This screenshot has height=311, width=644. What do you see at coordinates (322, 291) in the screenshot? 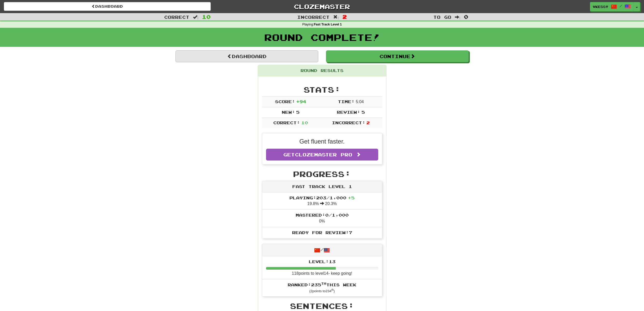
I see `small: ( 2 points to 234 )` at bounding box center [322, 291].